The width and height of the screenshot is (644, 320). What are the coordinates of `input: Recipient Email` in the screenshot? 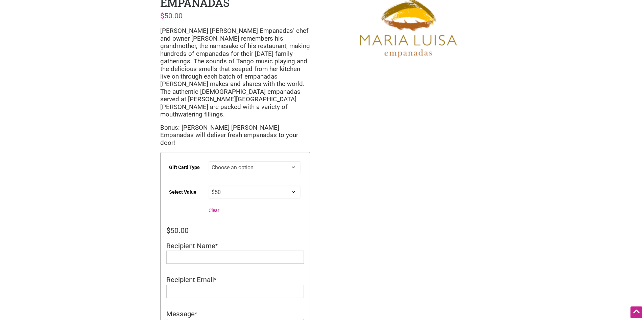 It's located at (235, 291).